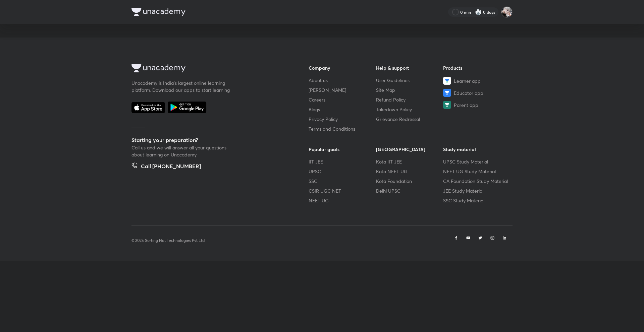  Describe the element at coordinates (409, 171) in the screenshot. I see `a: Kota NEET UG` at that location.